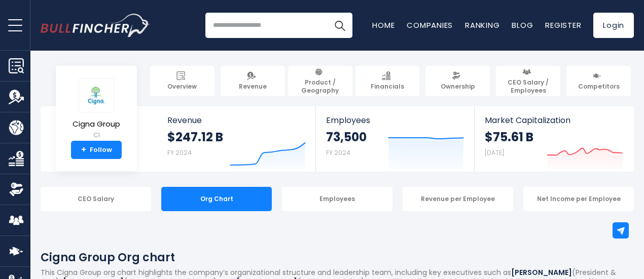  Describe the element at coordinates (613, 25) in the screenshot. I see `a: Login` at that location.